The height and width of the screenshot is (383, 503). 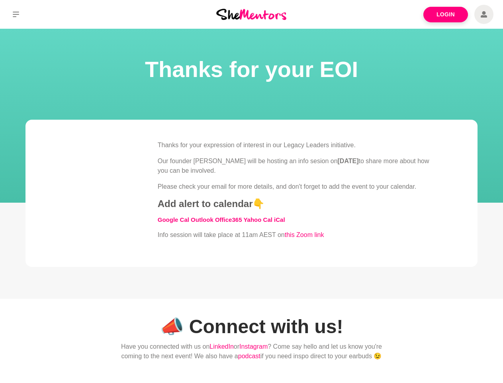 I want to click on a: Login, so click(x=446, y=14).